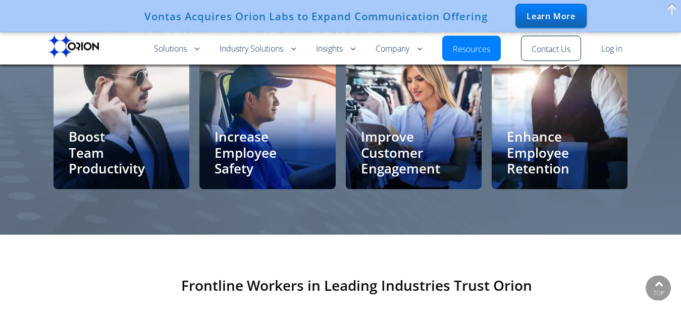  Describe the element at coordinates (590, 252) in the screenshot. I see `div: Chat Widget` at that location.